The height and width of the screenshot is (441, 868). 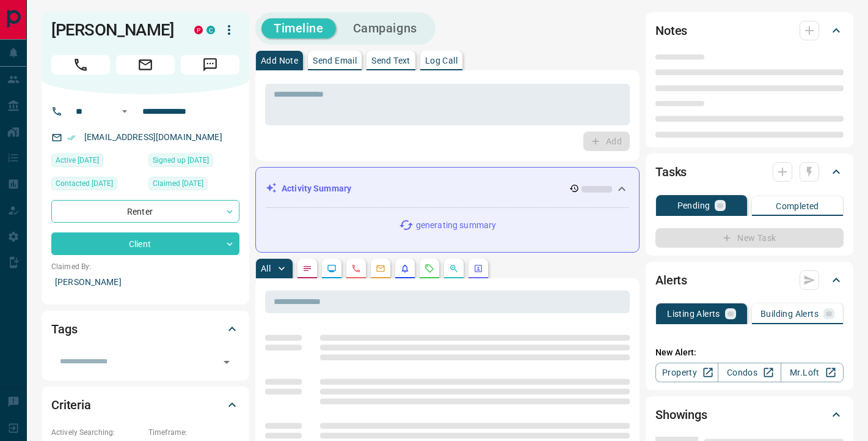 What do you see at coordinates (210, 30) in the screenshot?
I see `div: condos.ca` at bounding box center [210, 30].